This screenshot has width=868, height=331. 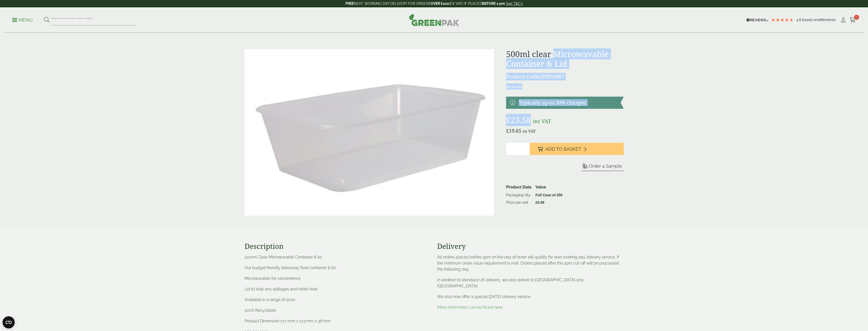 What do you see at coordinates (470, 307) in the screenshot?
I see `a: More information can be found here.` at bounding box center [470, 307].